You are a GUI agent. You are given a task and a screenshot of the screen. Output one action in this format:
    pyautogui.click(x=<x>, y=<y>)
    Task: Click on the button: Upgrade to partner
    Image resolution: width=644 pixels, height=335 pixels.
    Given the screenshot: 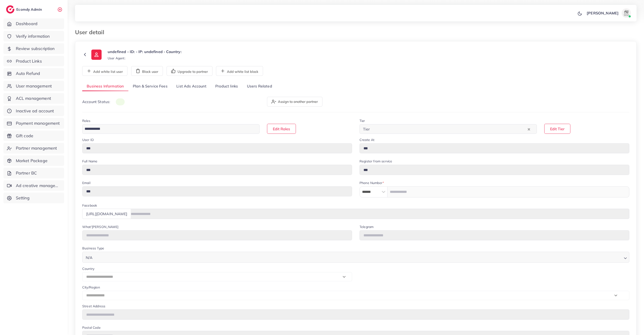 What is the action you would take?
    pyautogui.click(x=190, y=71)
    